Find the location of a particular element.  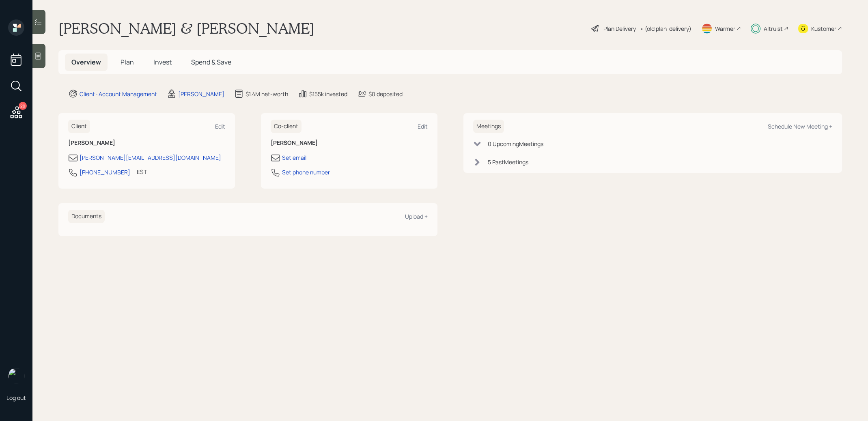

div: • (old plan-delivery) is located at coordinates (665, 29).